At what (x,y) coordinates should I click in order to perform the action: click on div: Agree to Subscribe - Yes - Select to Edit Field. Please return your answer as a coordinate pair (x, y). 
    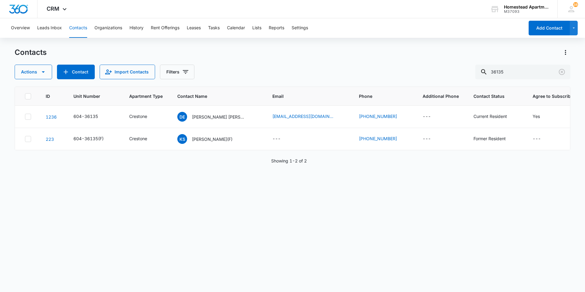
    Looking at the image, I should click on (541, 117).